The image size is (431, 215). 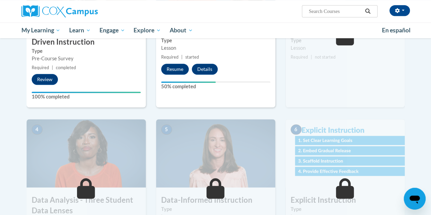 I want to click on span: 4, so click(x=37, y=129).